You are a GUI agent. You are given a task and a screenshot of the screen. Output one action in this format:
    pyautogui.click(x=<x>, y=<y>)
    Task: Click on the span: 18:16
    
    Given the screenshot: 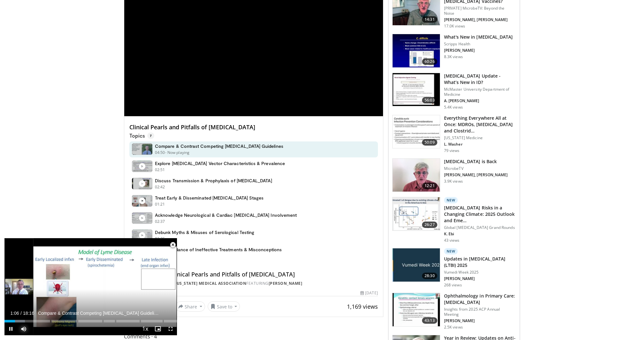 What is the action you would take?
    pyautogui.click(x=29, y=313)
    